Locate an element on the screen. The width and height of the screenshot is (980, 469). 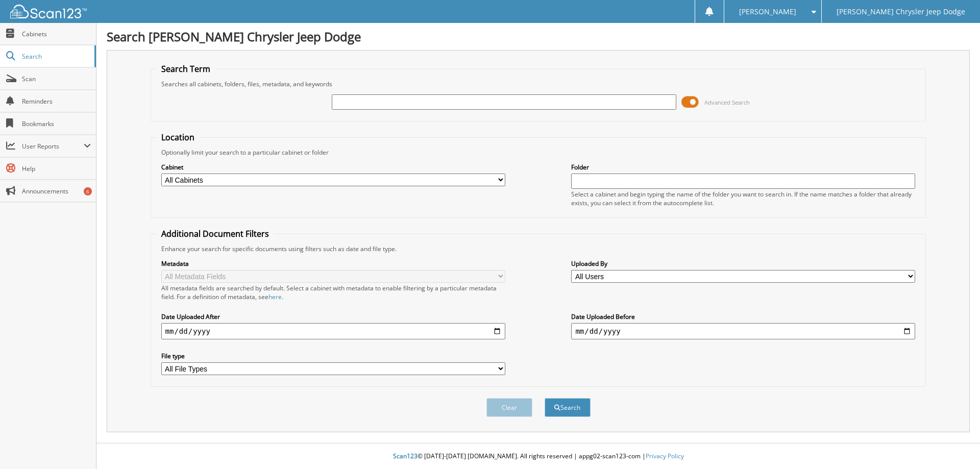
legend: Additional Document Filters is located at coordinates (215, 234).